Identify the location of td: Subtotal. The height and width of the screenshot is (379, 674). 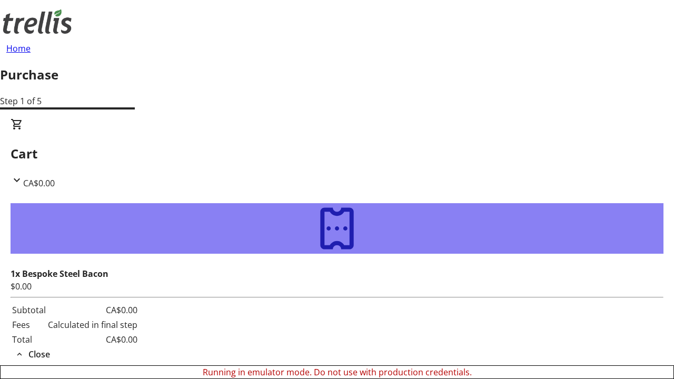
(29, 310).